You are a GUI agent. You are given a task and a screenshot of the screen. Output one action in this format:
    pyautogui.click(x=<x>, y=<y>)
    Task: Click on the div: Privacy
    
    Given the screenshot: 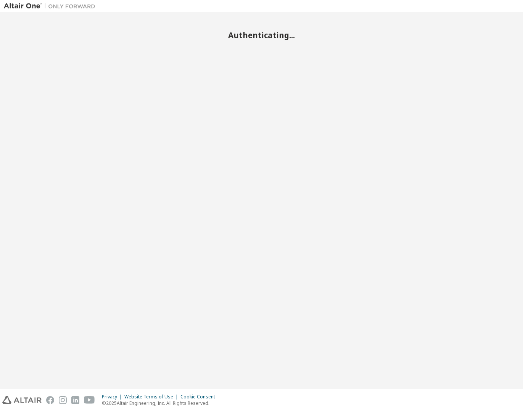 What is the action you would take?
    pyautogui.click(x=113, y=396)
    